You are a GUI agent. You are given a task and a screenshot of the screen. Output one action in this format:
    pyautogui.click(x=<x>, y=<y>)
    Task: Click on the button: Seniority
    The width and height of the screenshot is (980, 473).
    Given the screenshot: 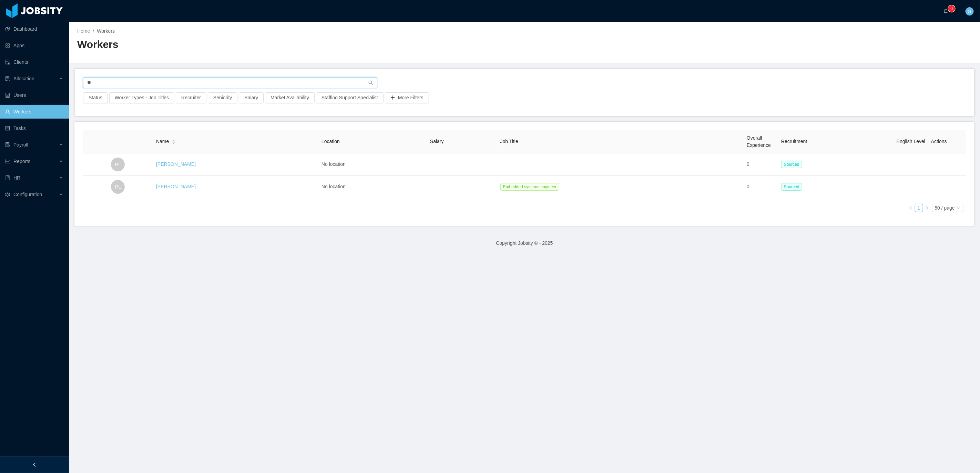 What is the action you would take?
    pyautogui.click(x=223, y=98)
    